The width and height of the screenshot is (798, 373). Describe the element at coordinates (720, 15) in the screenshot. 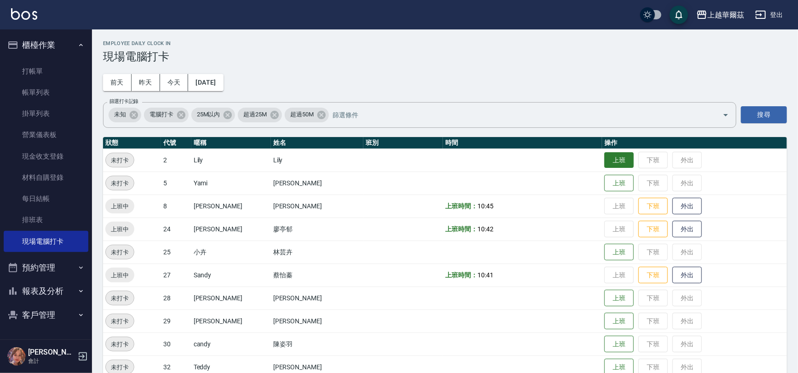

I see `button: 上越華爾茲` at that location.